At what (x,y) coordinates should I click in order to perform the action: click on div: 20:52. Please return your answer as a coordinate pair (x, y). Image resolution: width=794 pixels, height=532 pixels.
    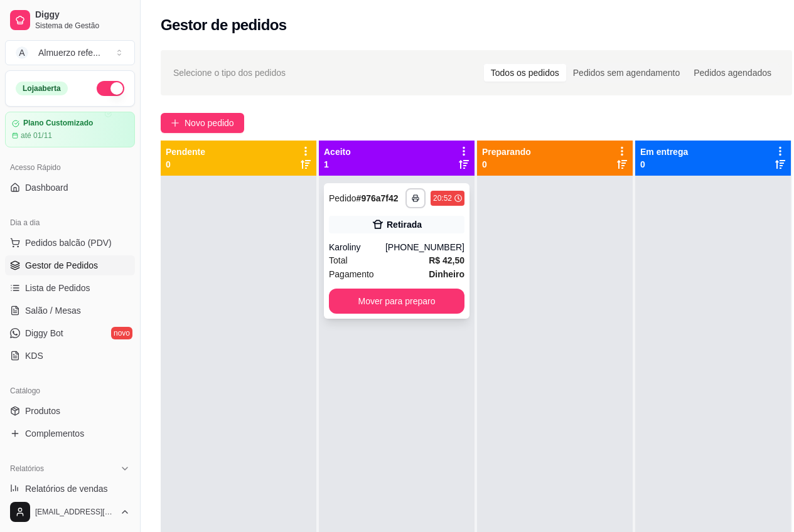
    Looking at the image, I should click on (442, 198).